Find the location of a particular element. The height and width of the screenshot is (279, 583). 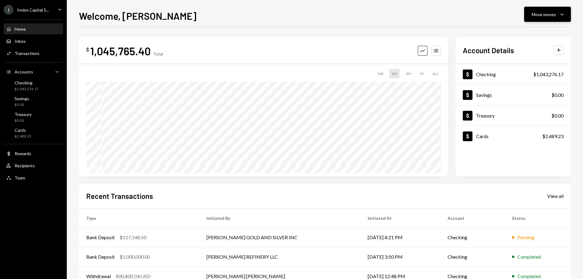

button: Move money is located at coordinates (548, 14).